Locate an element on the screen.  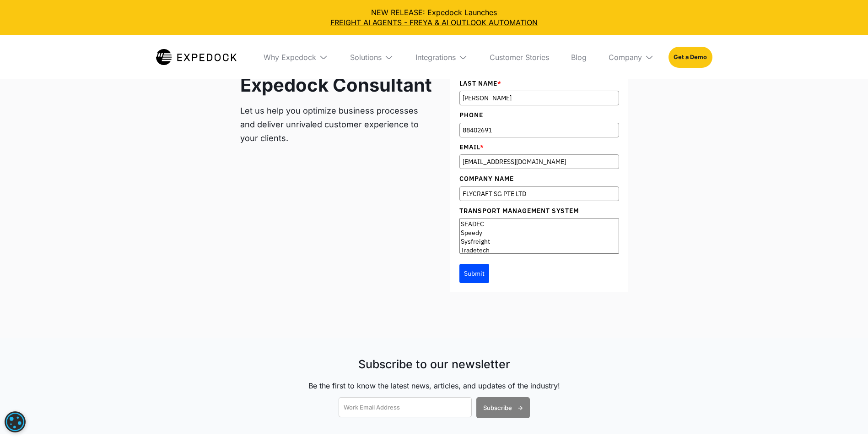
a: FREIGHT AI AGENTS - FREYA & AI OUTLOOK AUTOMATION is located at coordinates (434, 22).